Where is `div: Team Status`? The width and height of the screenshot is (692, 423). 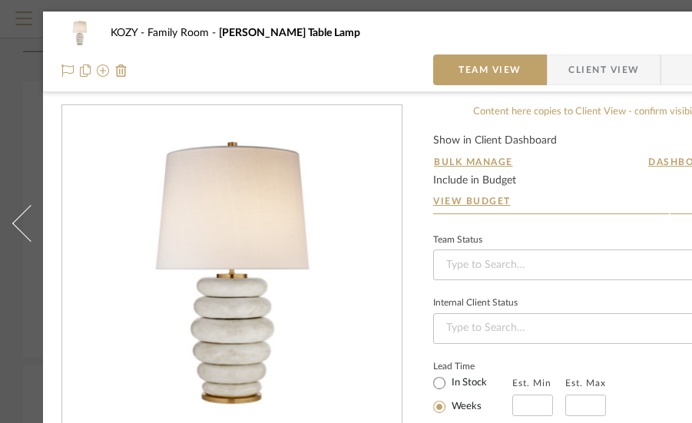
div: Team Status is located at coordinates (458, 240).